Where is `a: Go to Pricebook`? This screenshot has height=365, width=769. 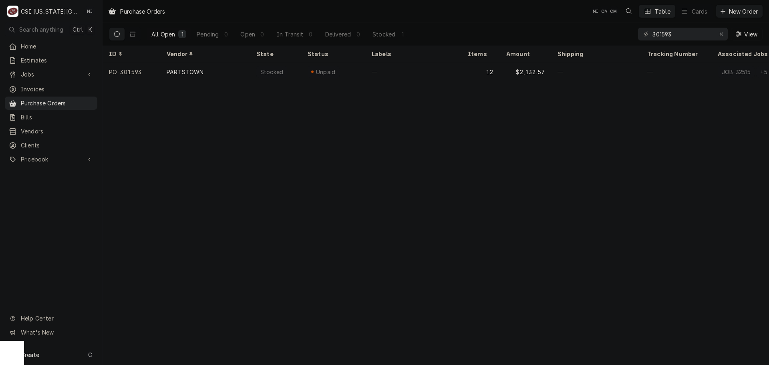 a: Go to Pricebook is located at coordinates (51, 159).